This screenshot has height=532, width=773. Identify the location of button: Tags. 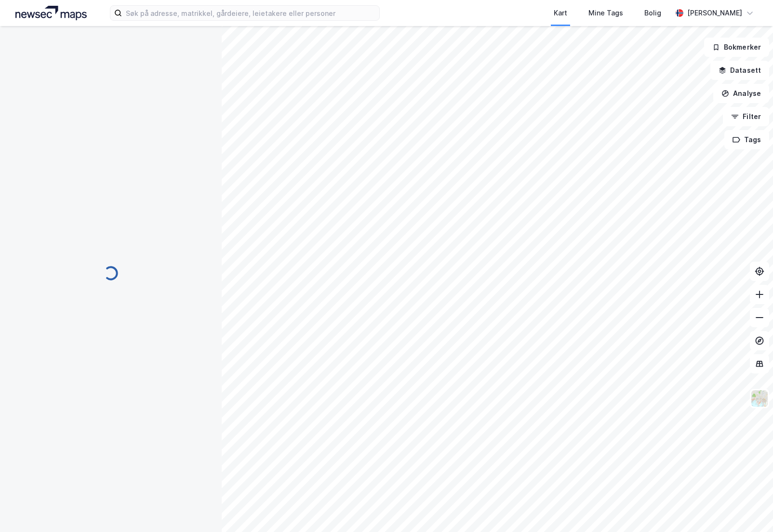
(747, 140).